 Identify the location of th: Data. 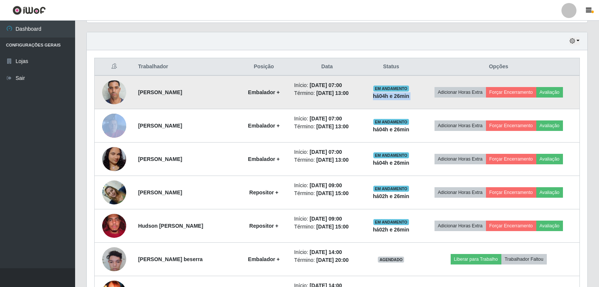
(326, 67).